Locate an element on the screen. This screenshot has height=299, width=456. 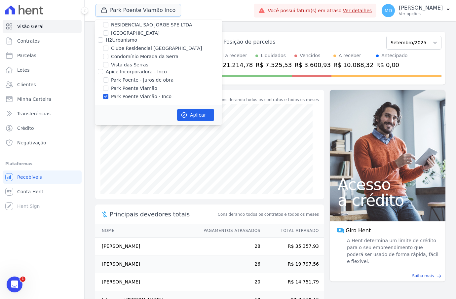
div: R$ 0,00 is located at coordinates (391, 65).